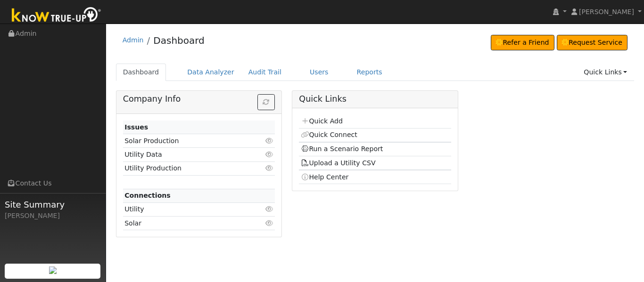 The image size is (644, 282). What do you see at coordinates (199, 99) in the screenshot?
I see `h5: Company Info` at bounding box center [199, 99].